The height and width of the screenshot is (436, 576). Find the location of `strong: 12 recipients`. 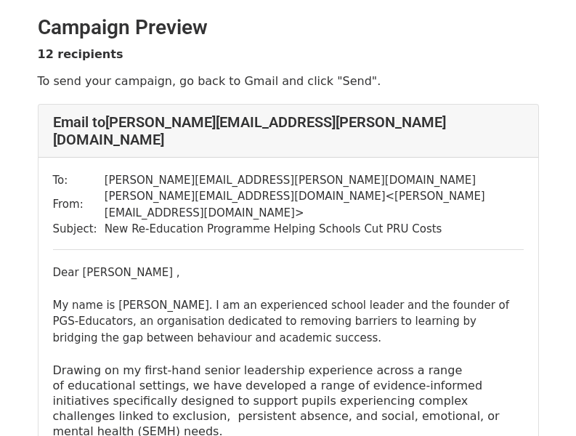

strong: 12 recipients is located at coordinates (81, 54).